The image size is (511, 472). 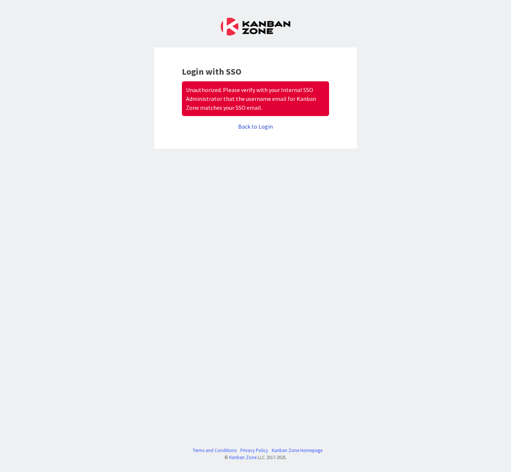 What do you see at coordinates (255, 457) in the screenshot?
I see `div: © LLC 2017- 2025 .` at bounding box center [255, 457].